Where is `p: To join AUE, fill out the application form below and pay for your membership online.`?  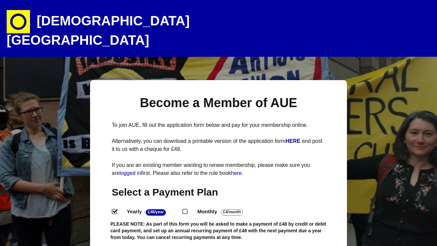
p: To join AUE, fill out the application form below and pay for your membership online. is located at coordinates (218, 125).